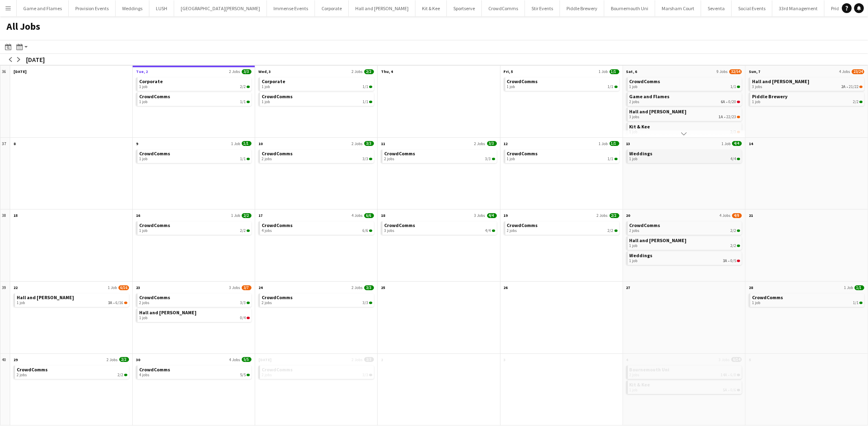 The height and width of the screenshot is (428, 868). I want to click on span: 23, so click(138, 287).